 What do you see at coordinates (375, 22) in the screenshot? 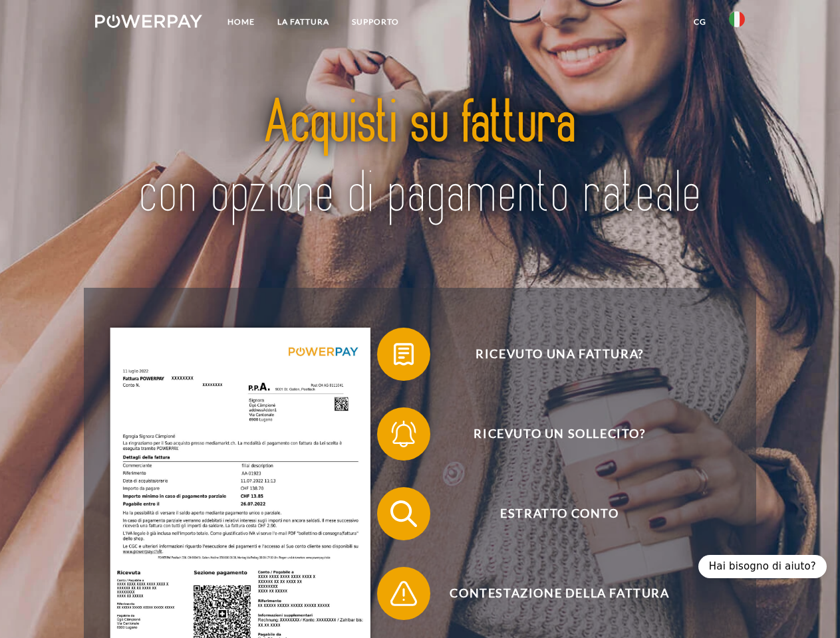
I see `a: Supporto` at bounding box center [375, 22].